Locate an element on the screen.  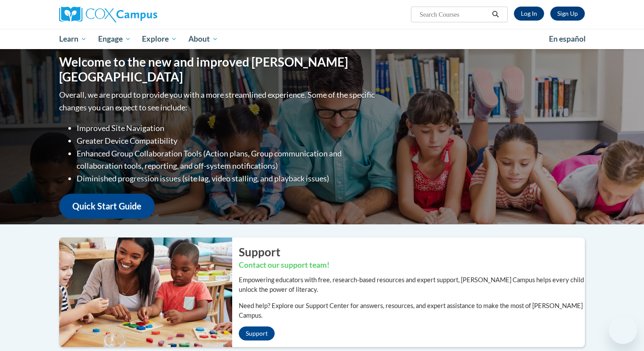
input: Search Courses is located at coordinates (454, 14).